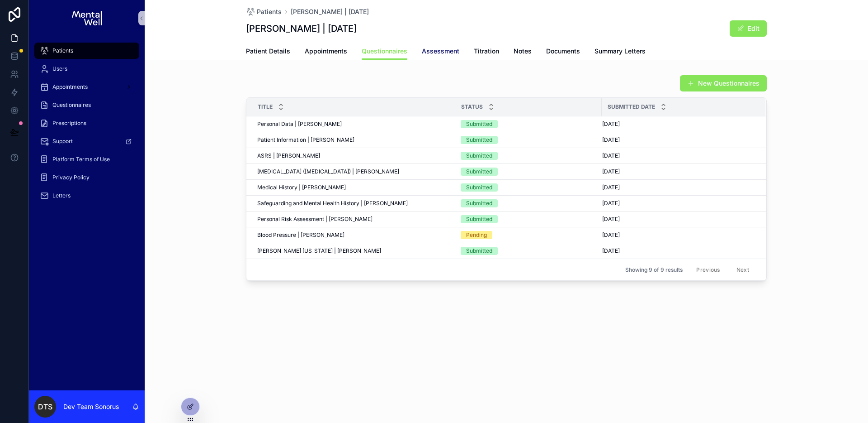 The image size is (868, 423). What do you see at coordinates (268, 51) in the screenshot?
I see `span: Patient Details` at bounding box center [268, 51].